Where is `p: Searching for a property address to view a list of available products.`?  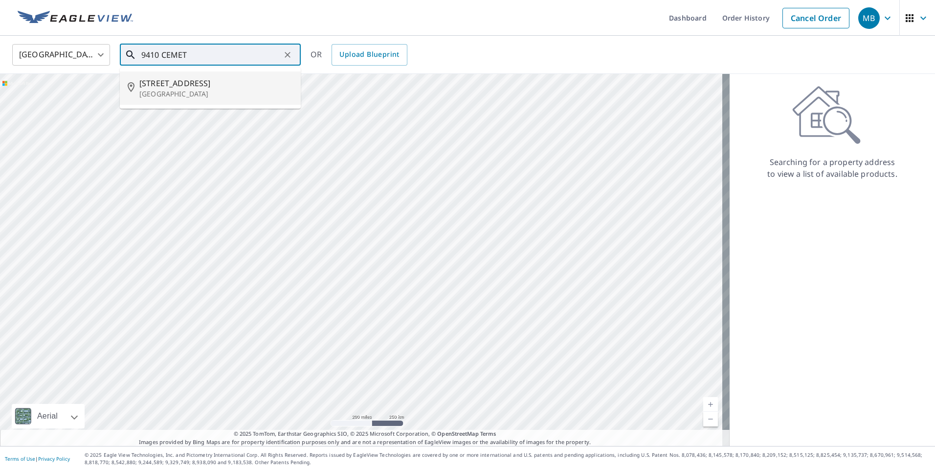 p: Searching for a property address to view a list of available products. is located at coordinates (833, 168).